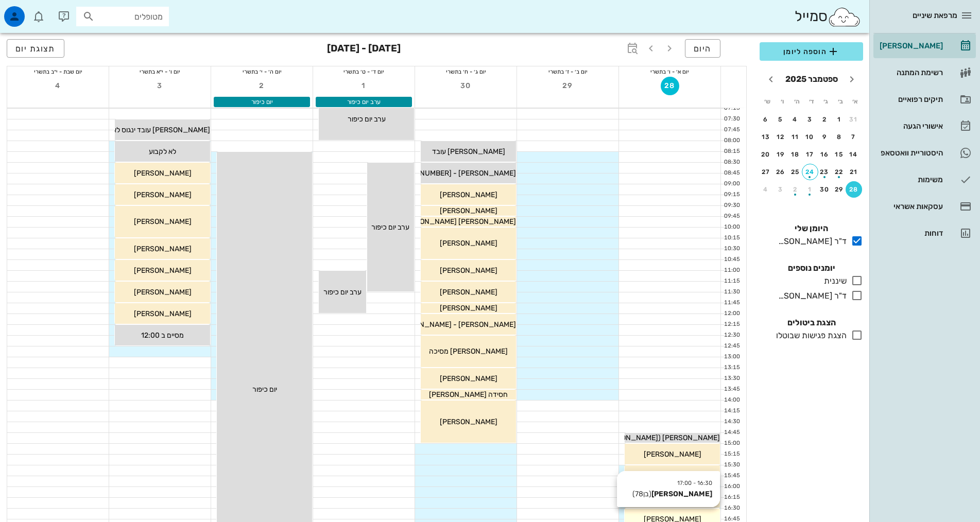  What do you see at coordinates (731, 270) in the screenshot?
I see `div: 11:00` at bounding box center [731, 270].